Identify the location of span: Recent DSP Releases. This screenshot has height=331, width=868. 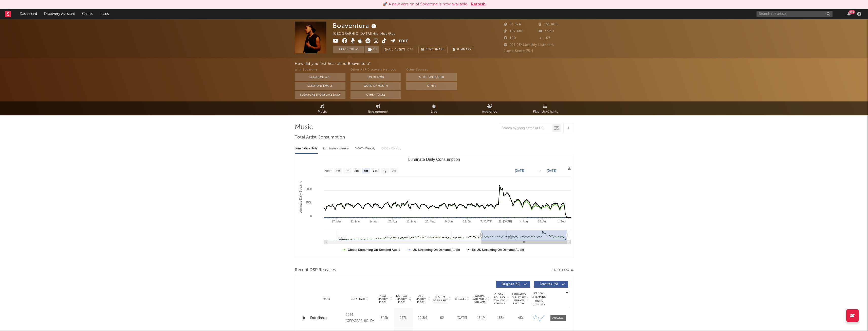
(315, 270).